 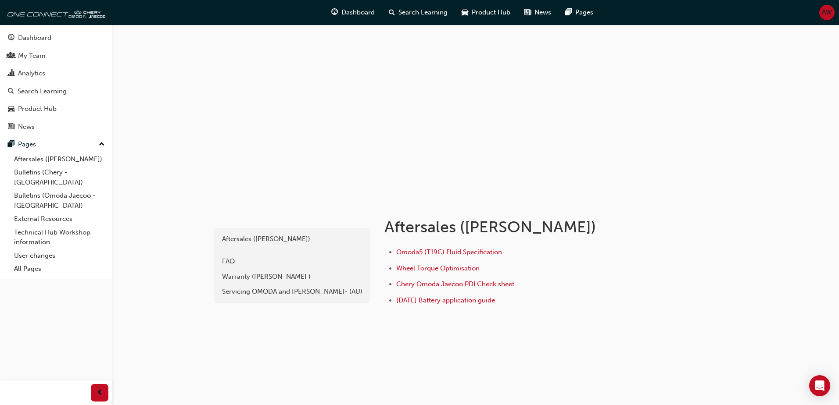 What do you see at coordinates (11, 56) in the screenshot?
I see `span: people-icon` at bounding box center [11, 56].